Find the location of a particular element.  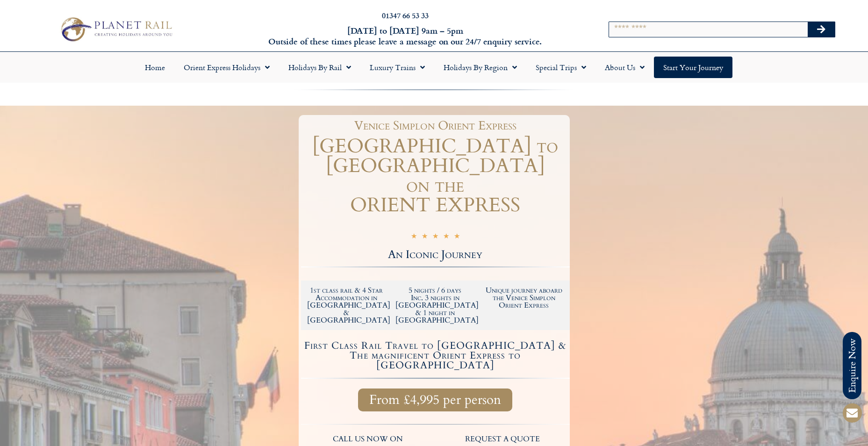

a: Start your Journey is located at coordinates (693, 67).